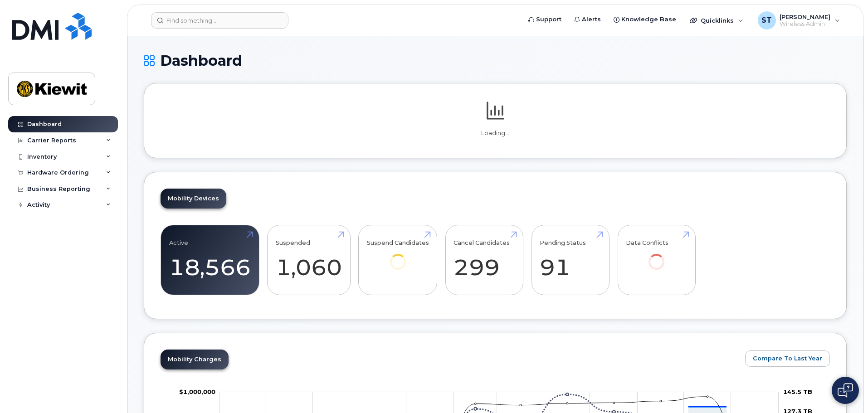 This screenshot has width=868, height=413. What do you see at coordinates (798, 392) in the screenshot?
I see `tspan: 145.5 TB` at bounding box center [798, 392].